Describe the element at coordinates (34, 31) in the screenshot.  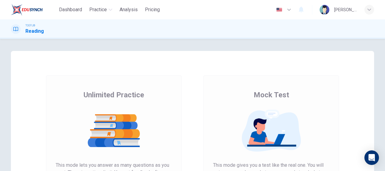
I see `h1: Reading` at that location.